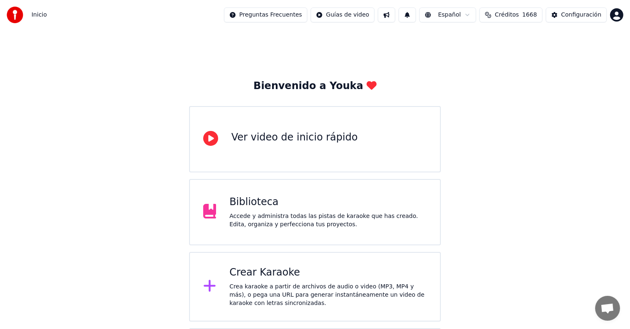 The width and height of the screenshot is (630, 329). I want to click on div: Accede y administra todas las pistas de karaoke que has creado. Edita, organiza y perfecciona tus..., so click(328, 221).